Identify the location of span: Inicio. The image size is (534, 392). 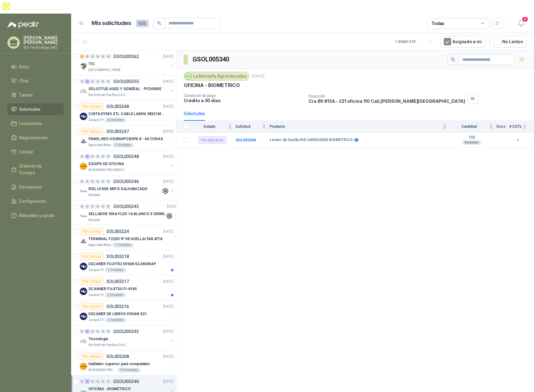
(24, 67).